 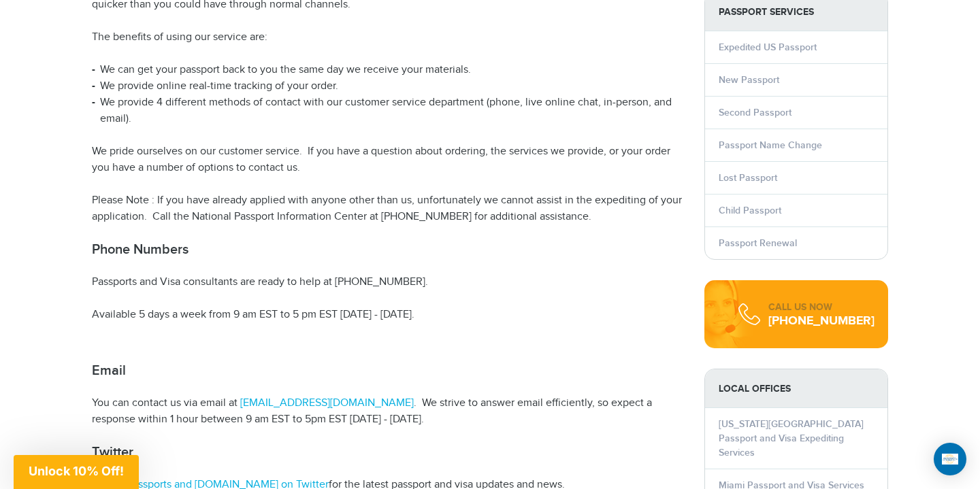 What do you see at coordinates (767, 47) in the screenshot?
I see `a: Expedited US Passport` at bounding box center [767, 47].